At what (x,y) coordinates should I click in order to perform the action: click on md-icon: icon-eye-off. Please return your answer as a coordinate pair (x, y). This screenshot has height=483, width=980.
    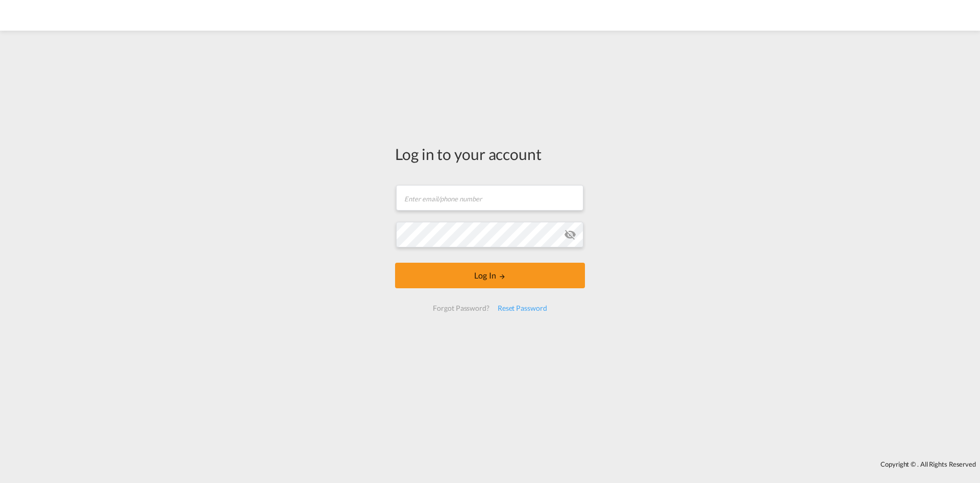
    Looking at the image, I should click on (570, 235).